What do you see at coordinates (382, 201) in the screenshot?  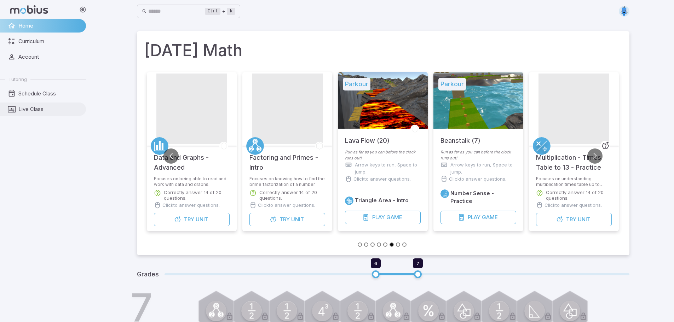 I see `h6: Triangle Area - Intro` at bounding box center [382, 201].